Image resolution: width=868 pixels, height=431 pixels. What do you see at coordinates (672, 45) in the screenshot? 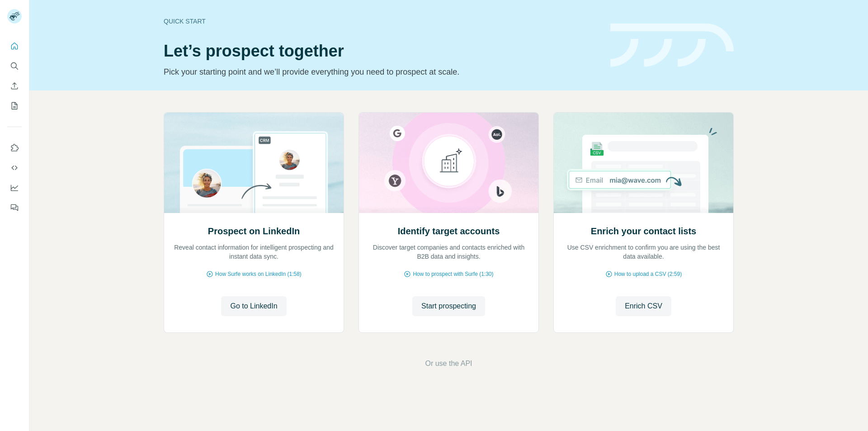
I see `img: banner` at bounding box center [672, 45].